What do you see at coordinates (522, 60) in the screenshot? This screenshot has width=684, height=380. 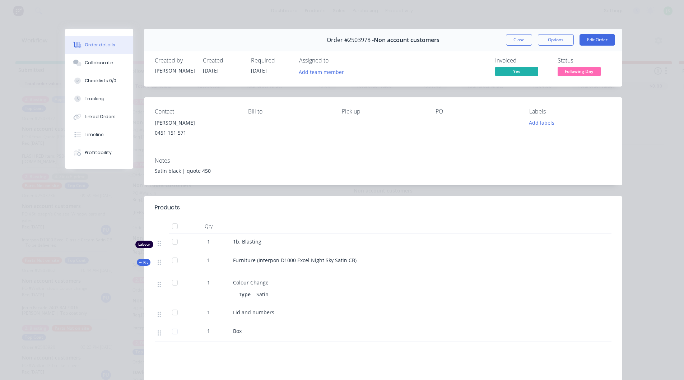 I see `div: Invoiced` at bounding box center [522, 60].